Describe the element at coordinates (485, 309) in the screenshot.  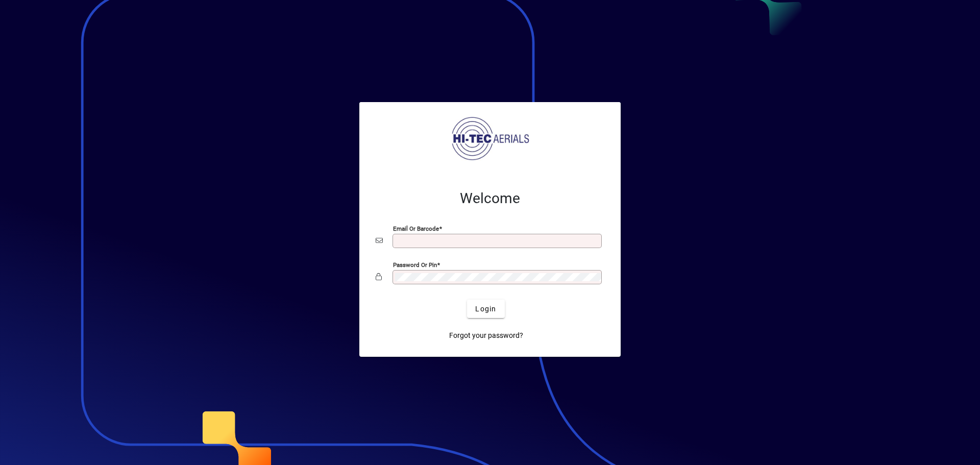
I see `button: Login` at that location.